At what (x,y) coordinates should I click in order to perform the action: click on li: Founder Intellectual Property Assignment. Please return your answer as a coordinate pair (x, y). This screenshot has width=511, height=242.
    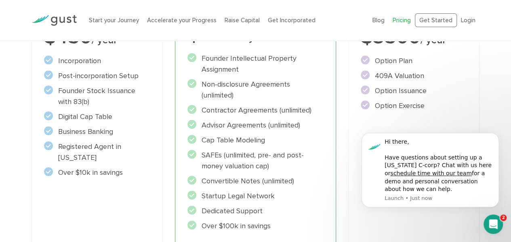
    Looking at the image, I should click on (256, 64).